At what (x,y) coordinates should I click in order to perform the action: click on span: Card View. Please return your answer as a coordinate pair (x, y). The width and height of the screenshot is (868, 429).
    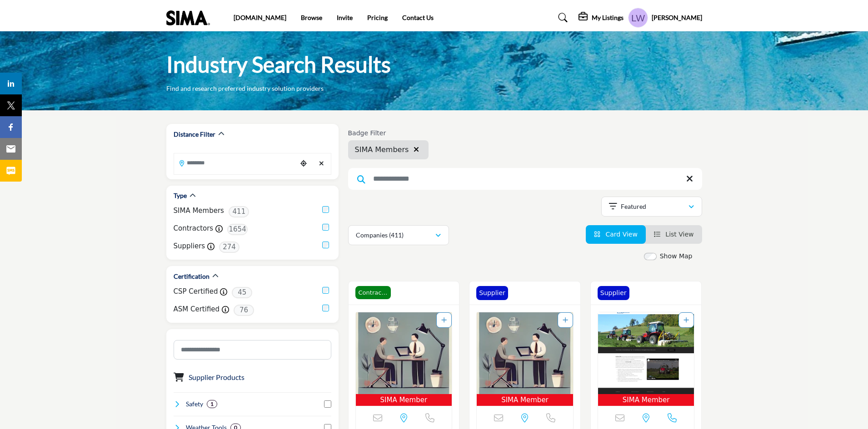
    Looking at the image, I should click on (621, 234).